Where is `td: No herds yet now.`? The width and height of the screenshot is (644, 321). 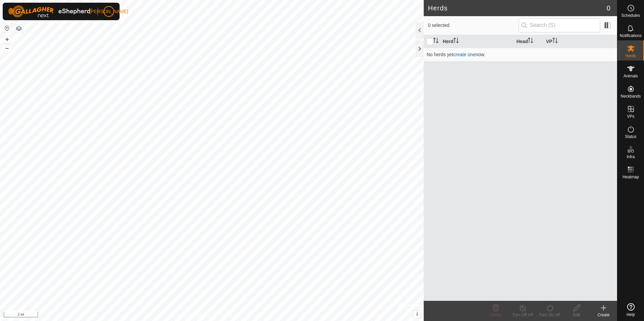 td: No herds yet now. is located at coordinates (520, 55).